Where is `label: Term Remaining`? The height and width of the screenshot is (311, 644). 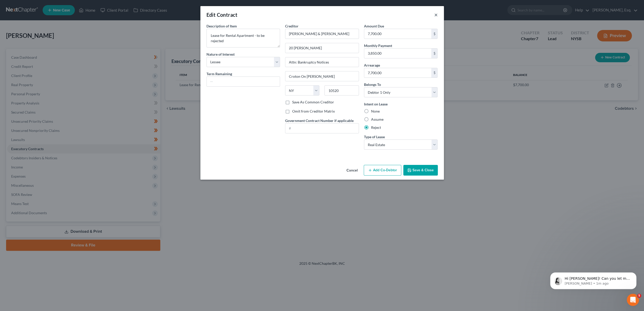 label: Term Remaining is located at coordinates (219, 73).